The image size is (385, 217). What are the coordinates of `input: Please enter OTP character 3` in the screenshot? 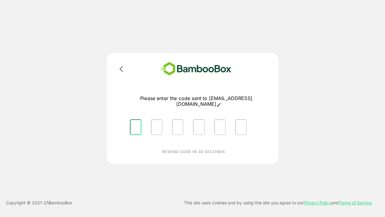 It's located at (178, 127).